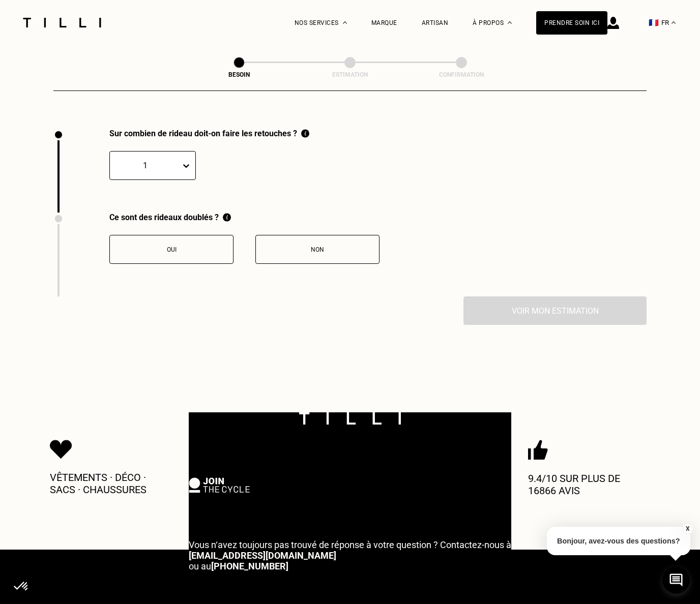 Image resolution: width=700 pixels, height=604 pixels. What do you see at coordinates (317, 249) in the screenshot?
I see `button: Non` at bounding box center [317, 249].